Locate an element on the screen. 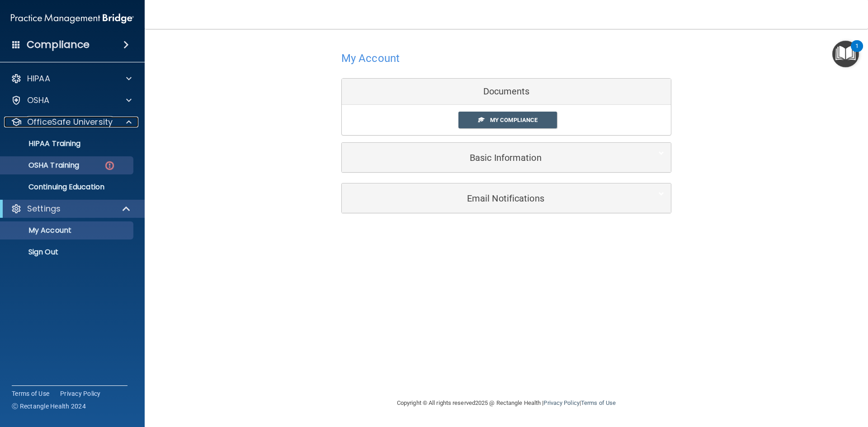 The image size is (868, 427). p: HIPAA Training is located at coordinates (43, 144).